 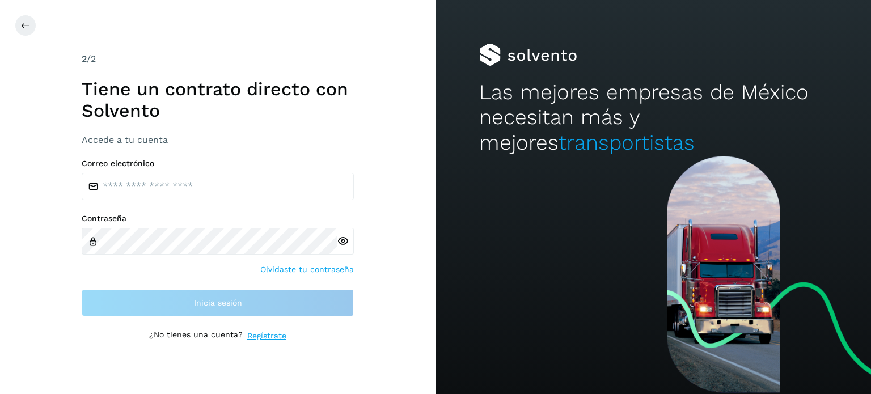 What do you see at coordinates (218, 100) in the screenshot?
I see `h1: Tiene un contrato directo con Solvento` at bounding box center [218, 100].